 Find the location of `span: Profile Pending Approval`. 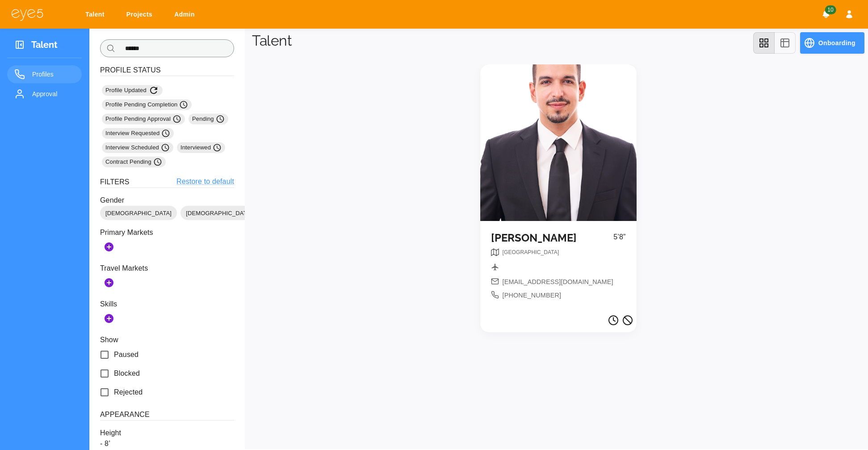

span: Profile Pending Approval is located at coordinates (143, 119).